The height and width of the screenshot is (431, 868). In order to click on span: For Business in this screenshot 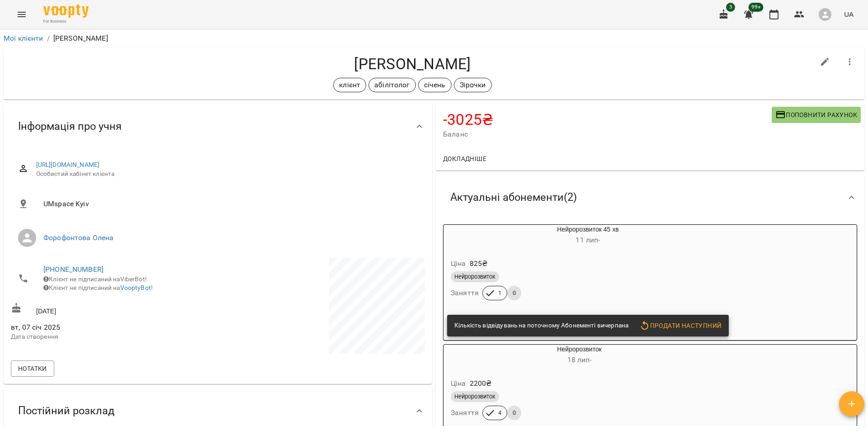, I will do `click(66, 21)`.